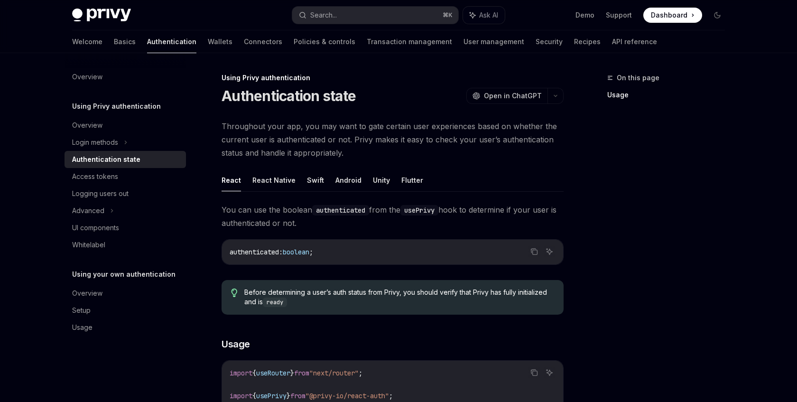  Describe the element at coordinates (116, 106) in the screenshot. I see `h5: Using Privy authentication` at that location.